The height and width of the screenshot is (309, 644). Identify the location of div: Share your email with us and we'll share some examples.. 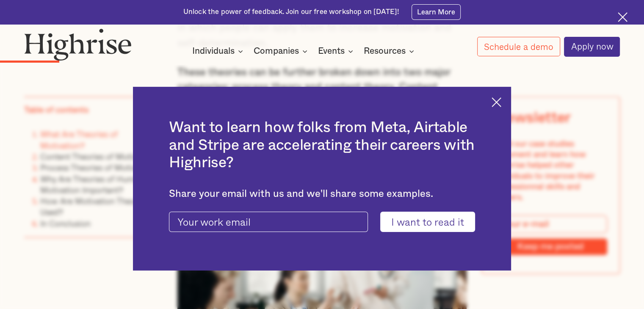
(322, 194).